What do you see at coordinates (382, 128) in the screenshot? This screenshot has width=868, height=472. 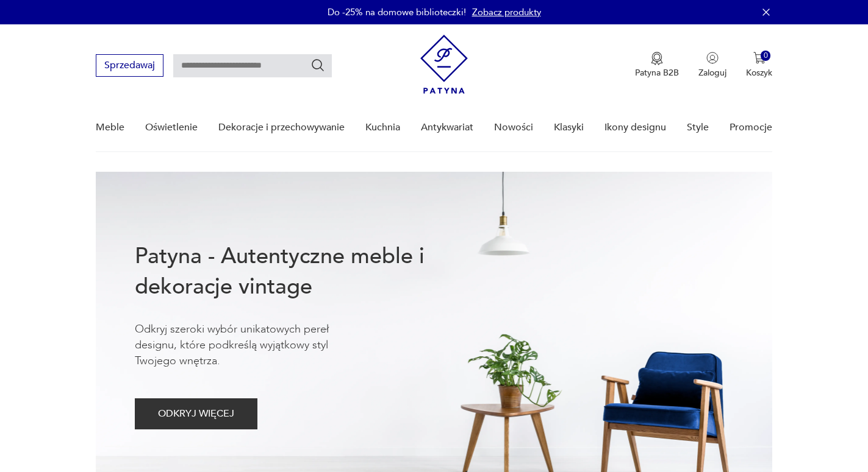 I see `a: Kuchnia` at bounding box center [382, 128].